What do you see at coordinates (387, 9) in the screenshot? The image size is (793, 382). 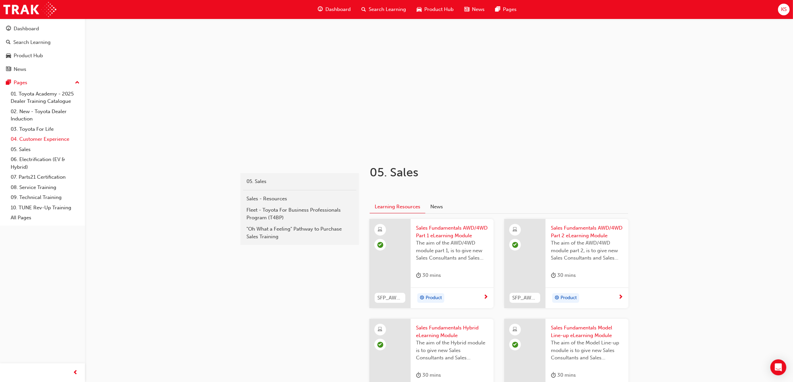 I see `span: Search Learning` at bounding box center [387, 9].